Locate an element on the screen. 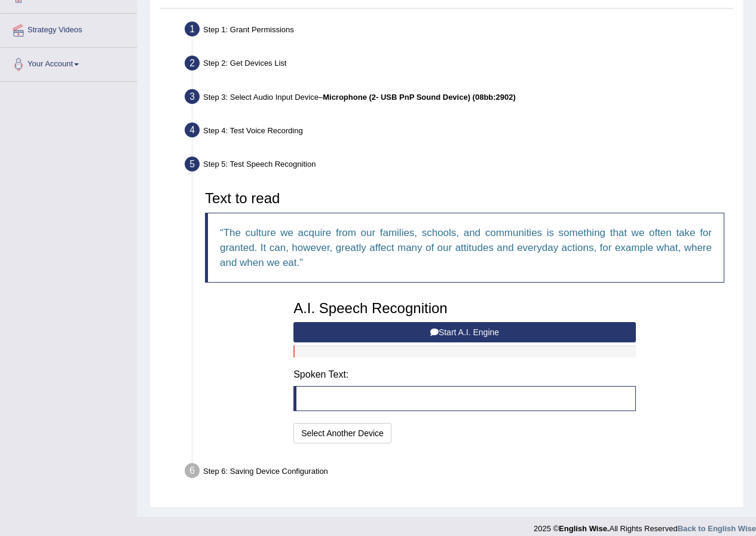  button: Select Another Device is located at coordinates (342, 433).